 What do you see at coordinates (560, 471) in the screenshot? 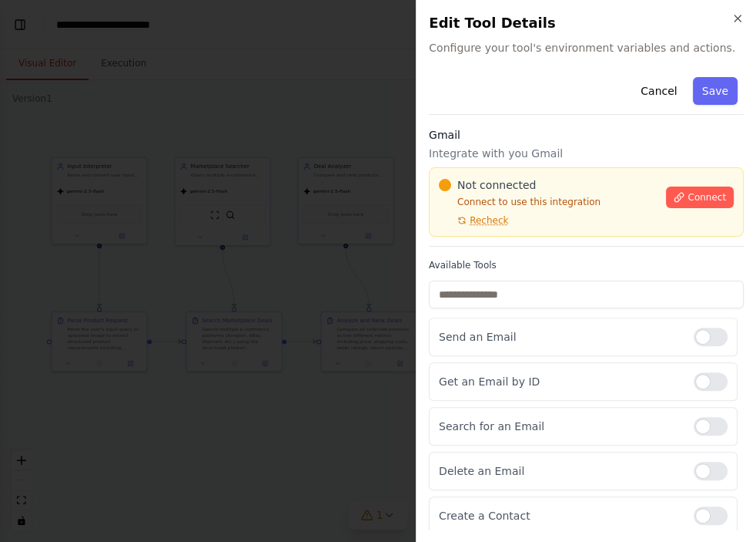
I see `p: Delete an Email` at bounding box center [560, 471].